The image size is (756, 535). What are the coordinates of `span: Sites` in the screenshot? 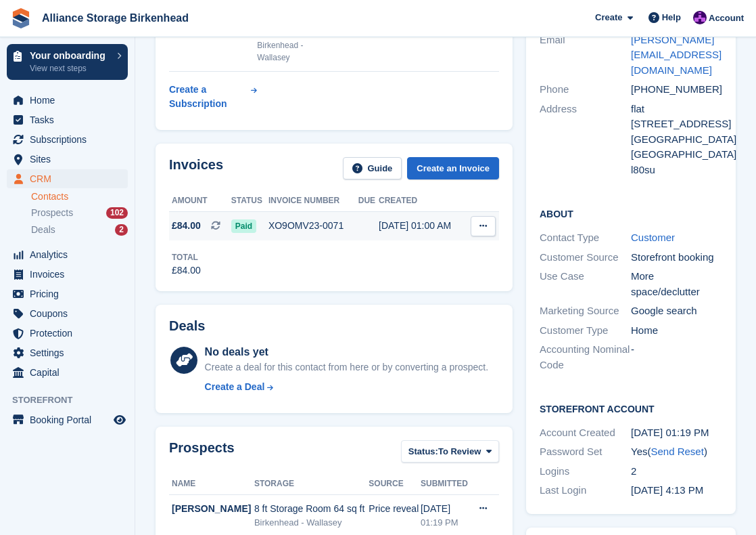 It's located at (71, 159).